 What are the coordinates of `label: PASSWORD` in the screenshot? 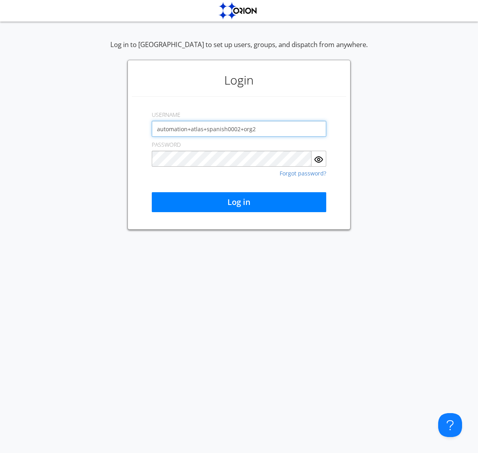 It's located at (166, 145).